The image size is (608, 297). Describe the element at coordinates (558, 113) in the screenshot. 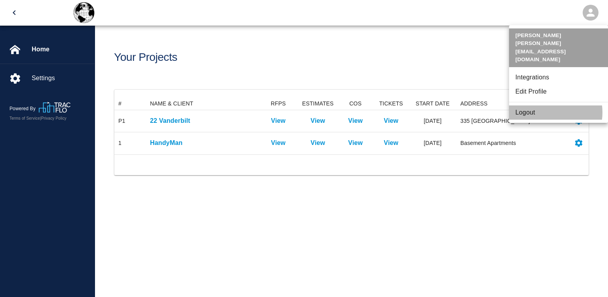

I see `li: Logout` at that location.